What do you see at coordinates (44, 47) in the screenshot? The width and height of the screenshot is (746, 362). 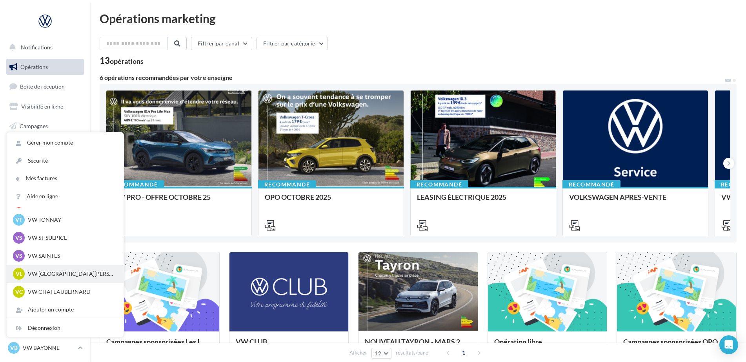 I see `button: Notifications` at bounding box center [44, 47].